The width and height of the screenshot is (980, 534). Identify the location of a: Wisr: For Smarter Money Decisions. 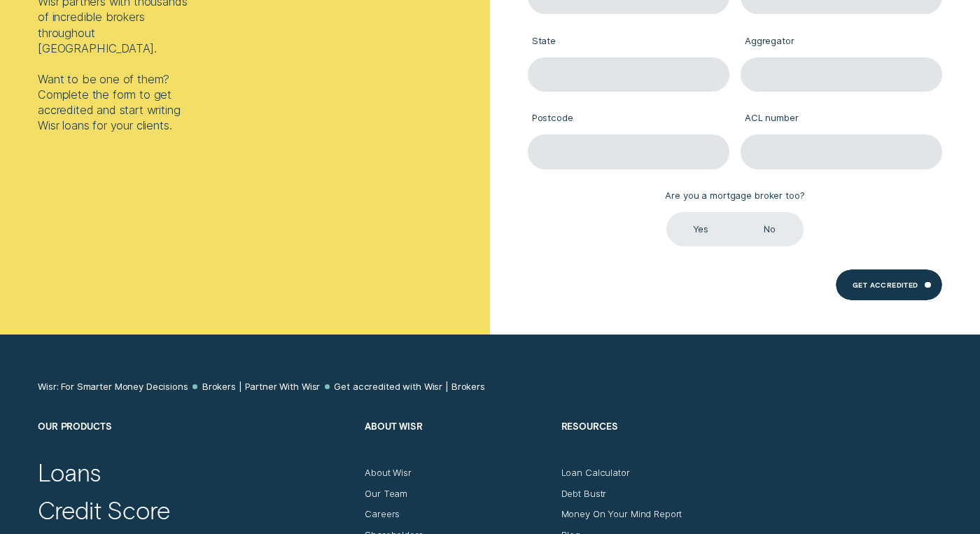
(113, 386).